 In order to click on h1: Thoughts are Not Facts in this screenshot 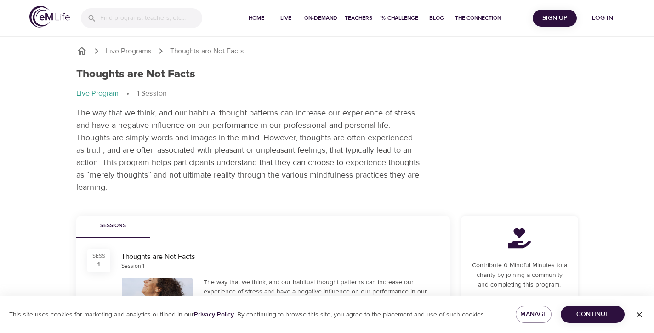, I will do `click(136, 74)`.